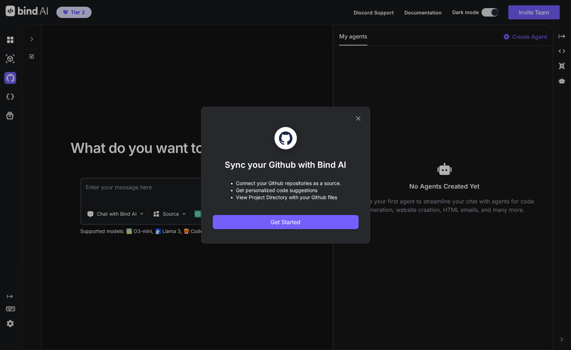 The height and width of the screenshot is (350, 571). What do you see at coordinates (286, 222) in the screenshot?
I see `button: Get Started` at bounding box center [286, 222].